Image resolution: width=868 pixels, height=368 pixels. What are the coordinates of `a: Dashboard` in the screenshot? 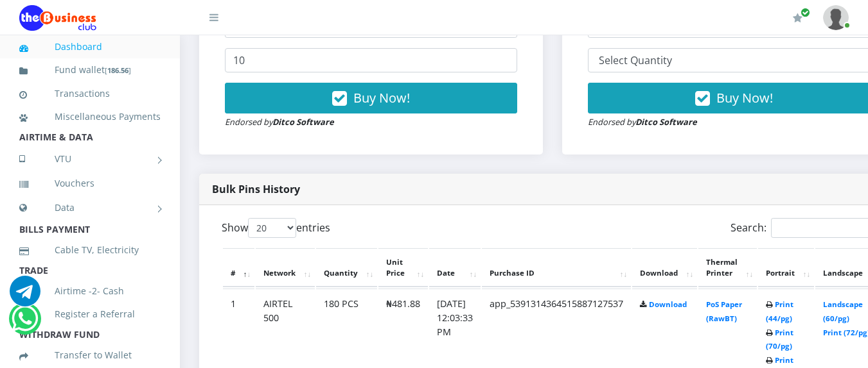 It's located at (90, 47).